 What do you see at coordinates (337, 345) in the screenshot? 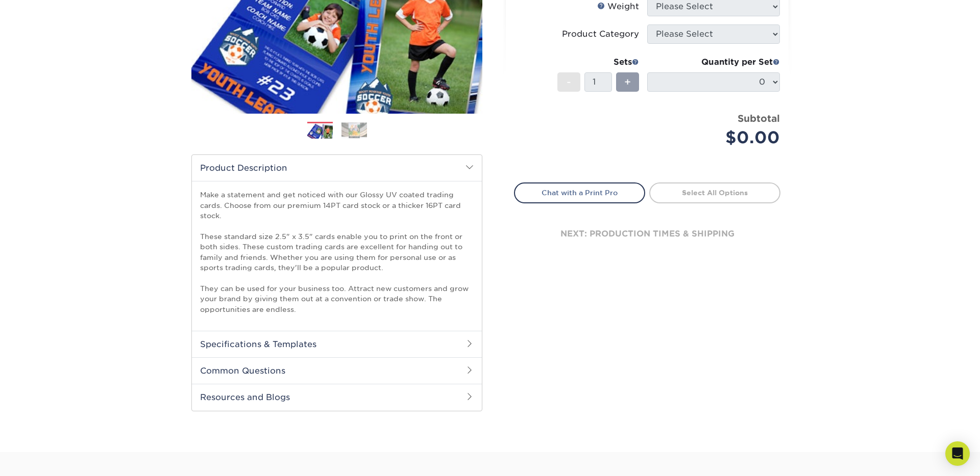
I see `h2: Specifications & Templates` at bounding box center [337, 345].